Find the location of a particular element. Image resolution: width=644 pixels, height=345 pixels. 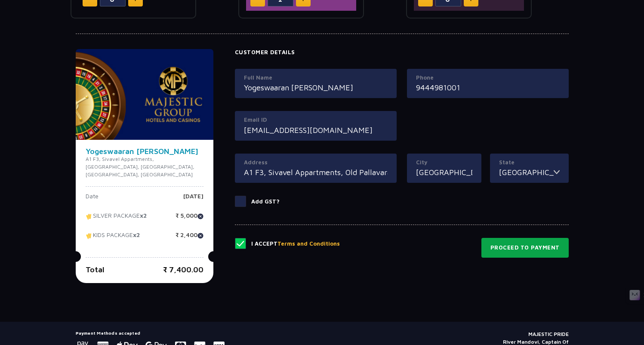

label: Phone is located at coordinates (488, 78).